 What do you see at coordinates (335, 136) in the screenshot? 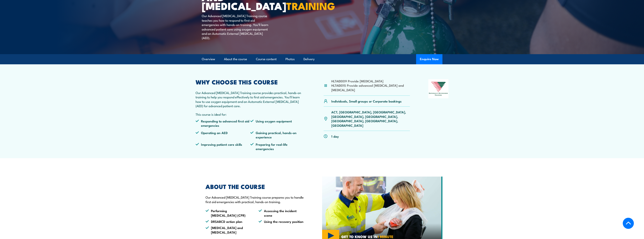
I see `p: 1 day` at bounding box center [335, 136].